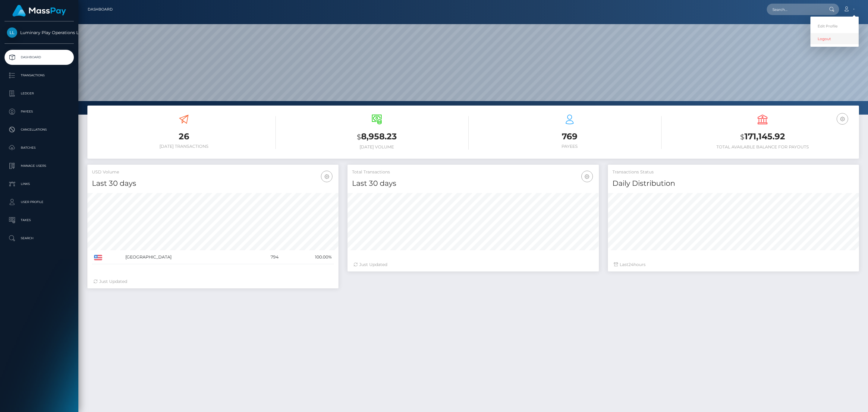 The width and height of the screenshot is (868, 412). What do you see at coordinates (734, 264) in the screenshot?
I see `div: Last hours` at bounding box center [734, 264].